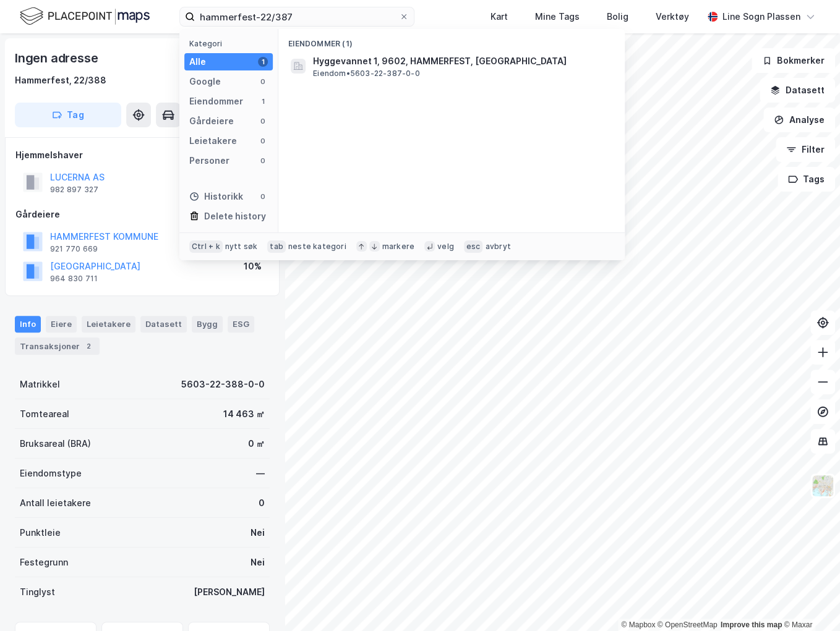  What do you see at coordinates (37, 592) in the screenshot?
I see `div: Tinglyst` at bounding box center [37, 592].